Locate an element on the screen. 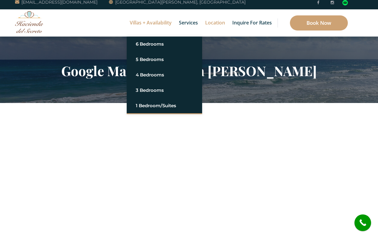  a: Services is located at coordinates (188, 23).